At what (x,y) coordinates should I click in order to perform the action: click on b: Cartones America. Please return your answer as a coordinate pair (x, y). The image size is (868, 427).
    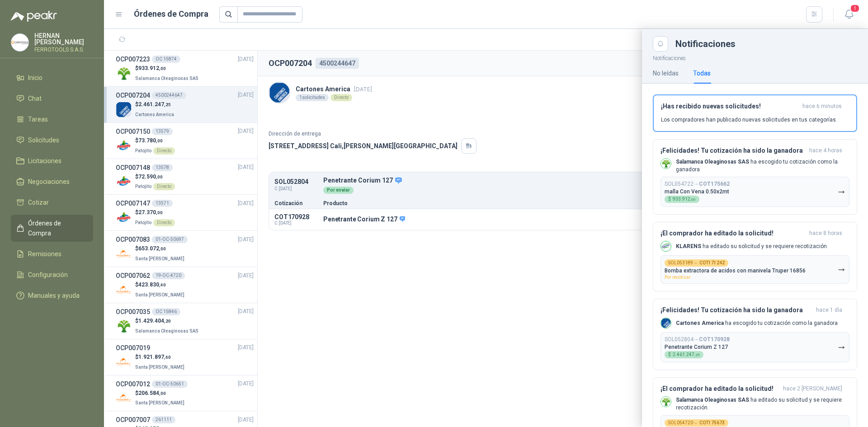
    Looking at the image, I should click on (699, 323).